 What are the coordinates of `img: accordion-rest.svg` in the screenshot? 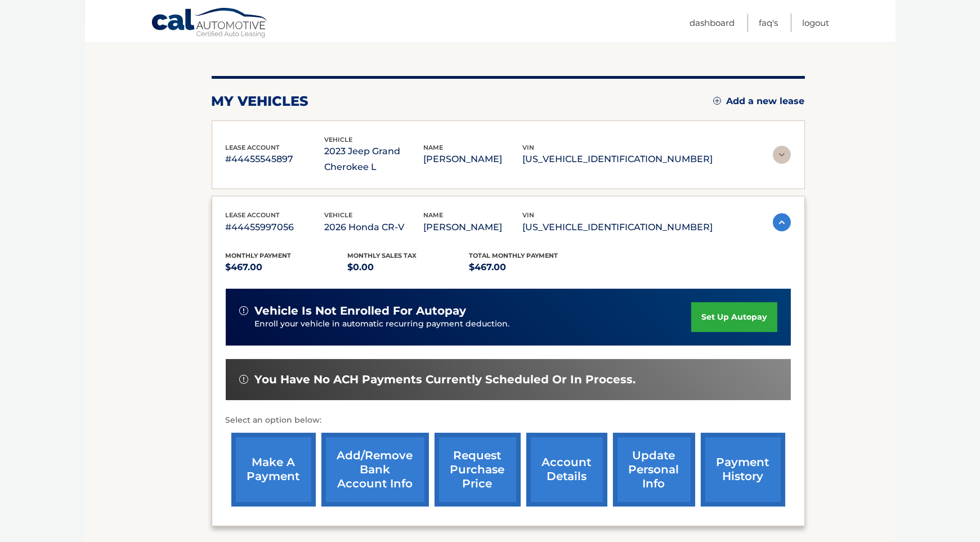 It's located at (782, 155).